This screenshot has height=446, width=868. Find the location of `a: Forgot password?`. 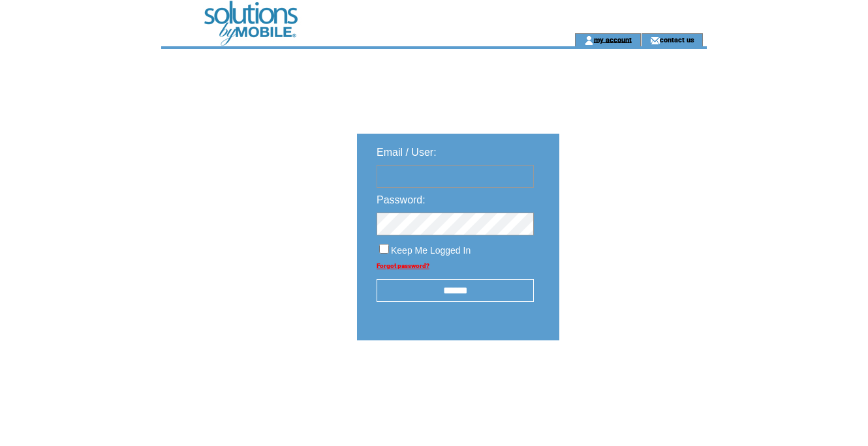

a: Forgot password? is located at coordinates (403, 265).